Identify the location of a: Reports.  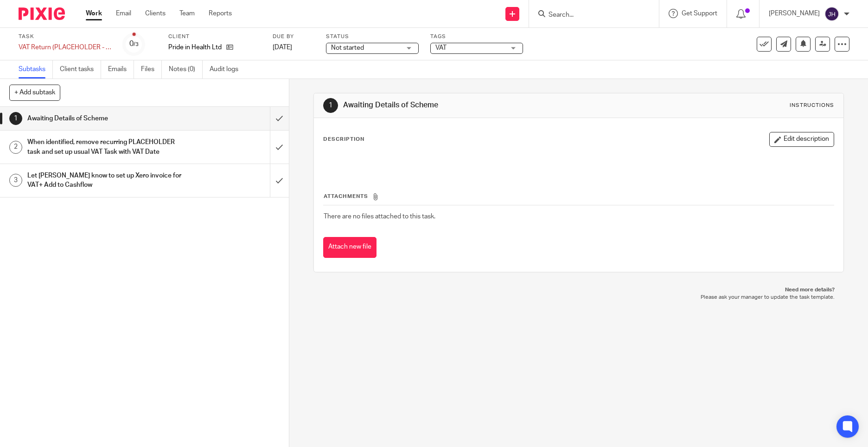
(220, 13).